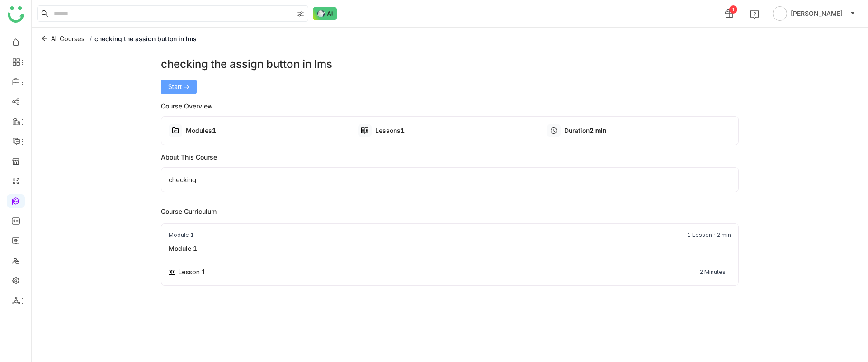 Image resolution: width=868 pixels, height=362 pixels. I want to click on img: avatar, so click(780, 13).